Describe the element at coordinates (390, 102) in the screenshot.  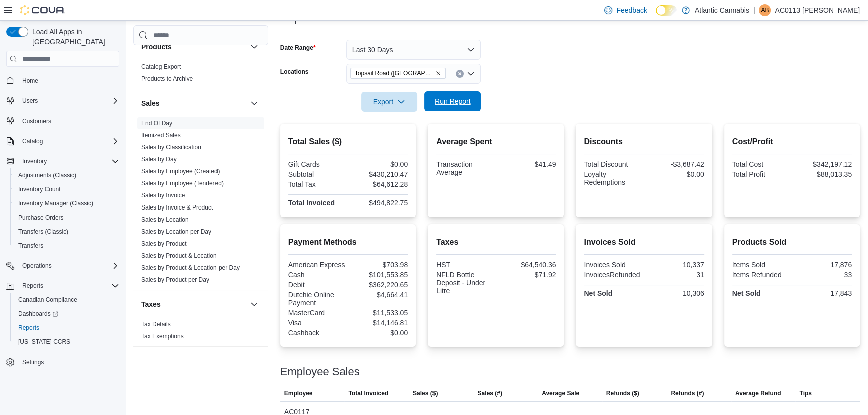
I see `button: Export` at that location.